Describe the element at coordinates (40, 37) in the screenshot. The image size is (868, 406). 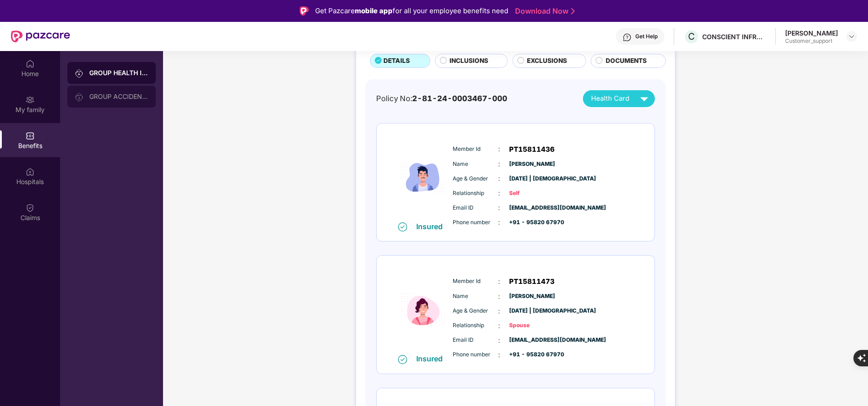
I see `img: New Pazcare Logo` at that location.